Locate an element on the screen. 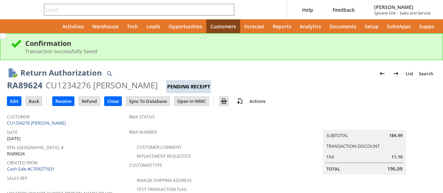  span: Customers is located at coordinates (223, 26).